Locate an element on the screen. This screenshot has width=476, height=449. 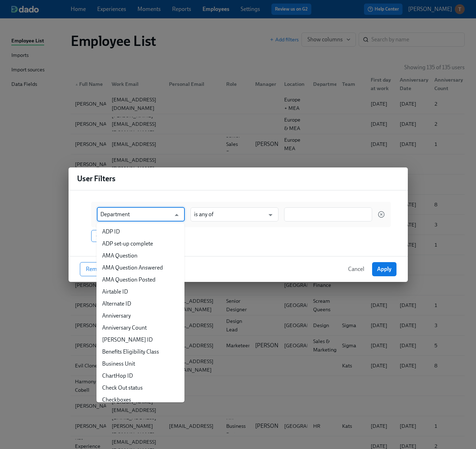
span: Add filter is located at coordinates (108, 236).